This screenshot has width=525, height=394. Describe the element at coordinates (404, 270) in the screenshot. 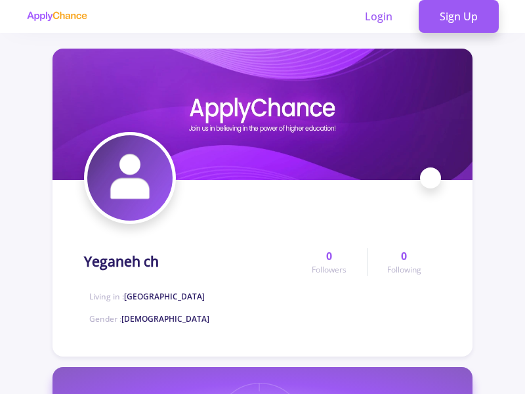

I see `span: Following` at that location.